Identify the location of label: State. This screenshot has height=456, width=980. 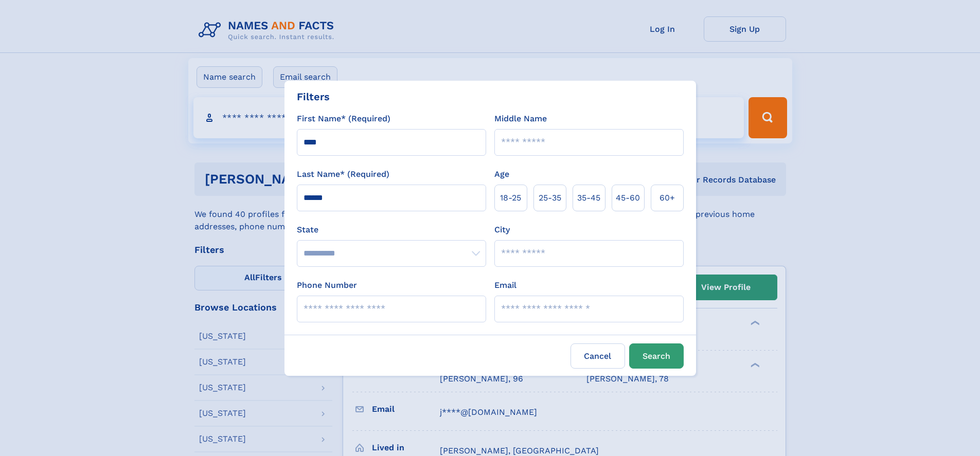
(391, 230).